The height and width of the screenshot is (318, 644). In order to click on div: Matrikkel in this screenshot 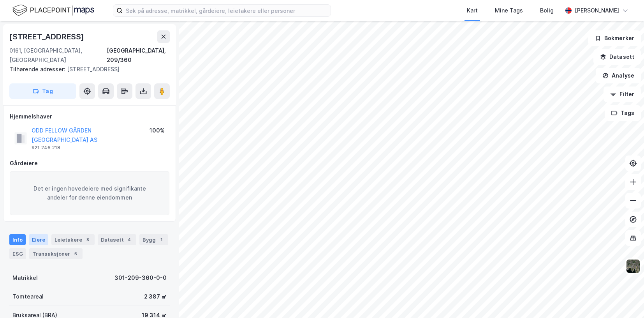, I will do `click(25, 278)`.